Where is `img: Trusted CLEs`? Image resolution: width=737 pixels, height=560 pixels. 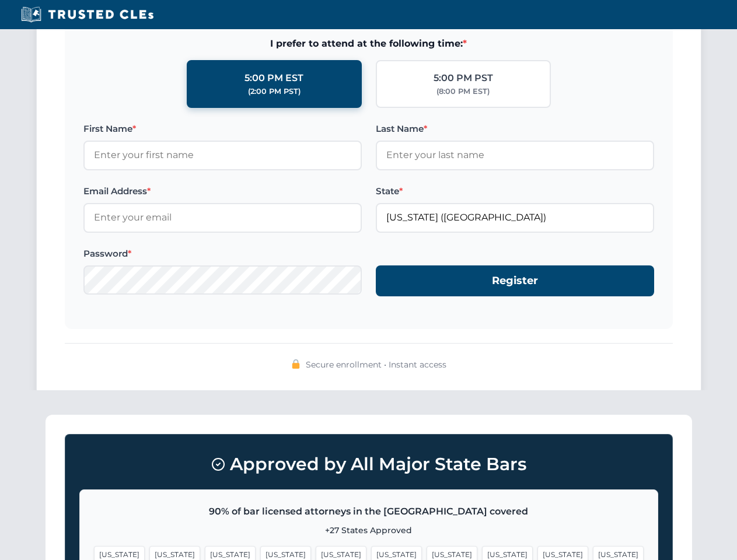 img: Trusted CLEs is located at coordinates (87, 15).